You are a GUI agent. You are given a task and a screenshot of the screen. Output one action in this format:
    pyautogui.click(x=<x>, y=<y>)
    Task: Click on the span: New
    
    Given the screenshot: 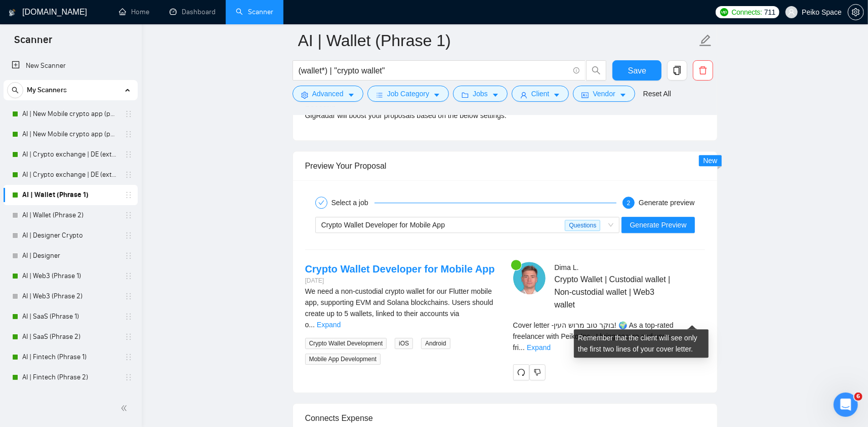 What is the action you would take?
    pyautogui.click(x=711, y=160)
    